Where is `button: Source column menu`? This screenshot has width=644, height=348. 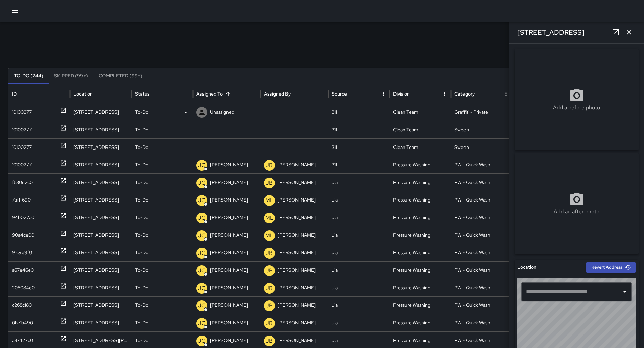
button: Source column menu is located at coordinates (383, 94).